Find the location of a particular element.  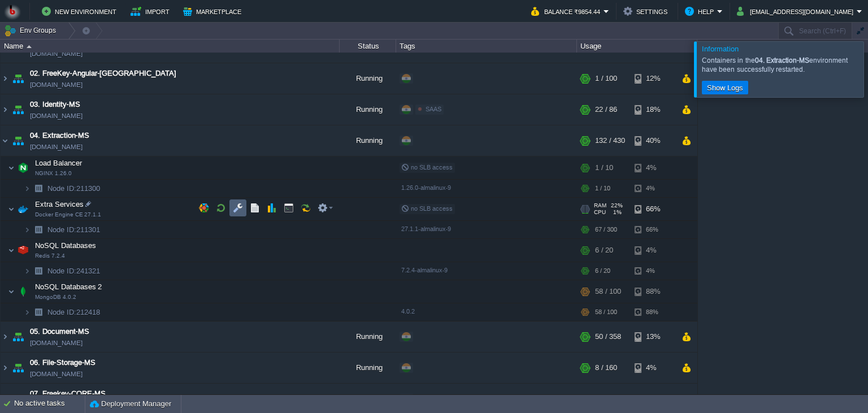

button: Import is located at coordinates (152, 12).